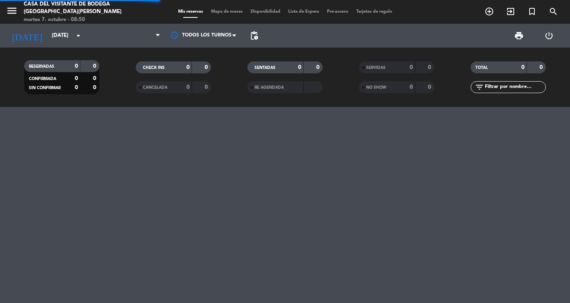  Describe the element at coordinates (532, 11) in the screenshot. I see `i: turned_in_not` at that location.